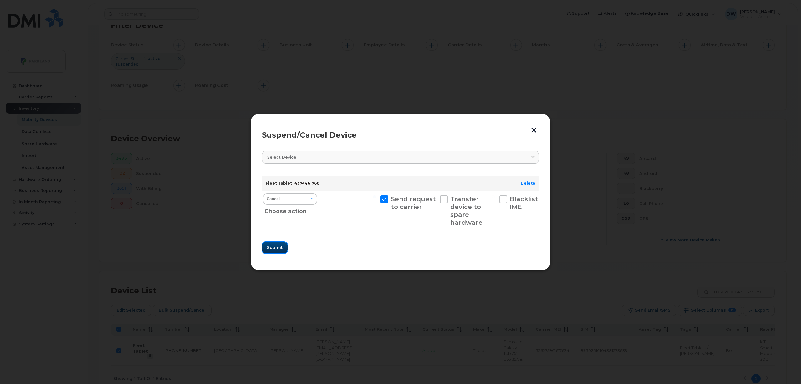 Image resolution: width=801 pixels, height=384 pixels. I want to click on a: Select device, so click(401, 157).